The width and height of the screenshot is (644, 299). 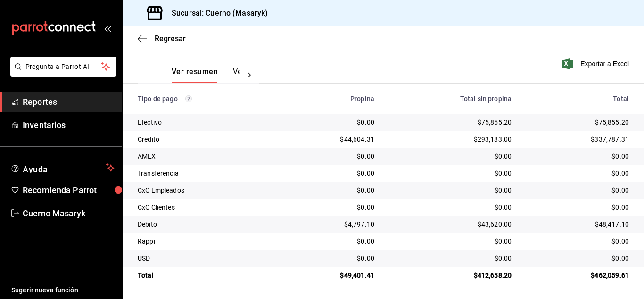 I want to click on span: Cuerno Masaryk, so click(x=69, y=213).